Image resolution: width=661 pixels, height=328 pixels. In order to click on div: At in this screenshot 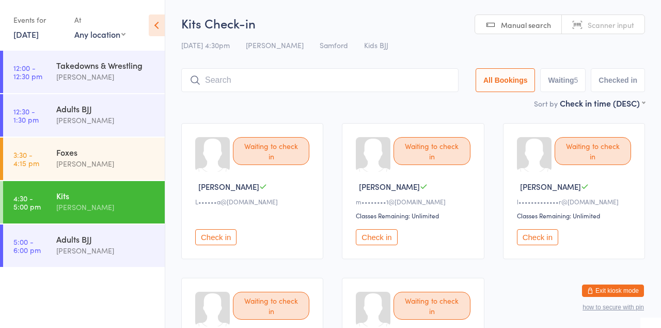, I will do `click(100, 20)`.